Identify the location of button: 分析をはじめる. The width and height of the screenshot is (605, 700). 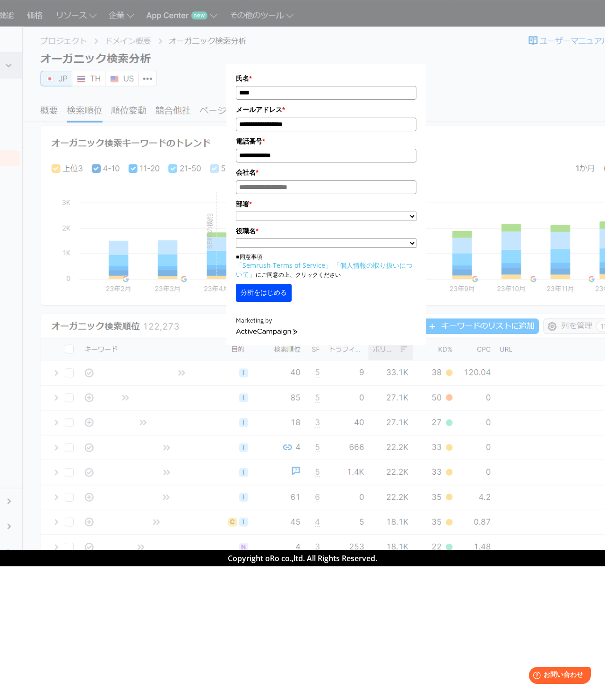
(263, 293).